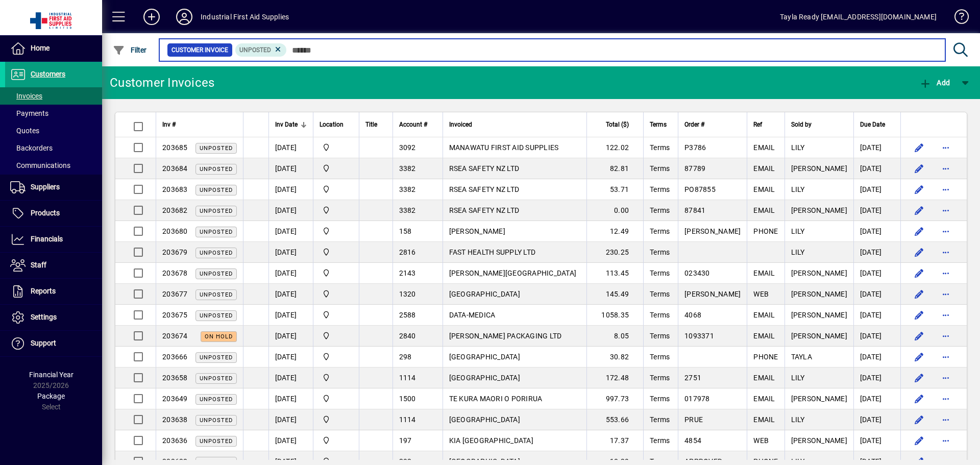  Describe the element at coordinates (175, 315) in the screenshot. I see `span: 203675` at that location.